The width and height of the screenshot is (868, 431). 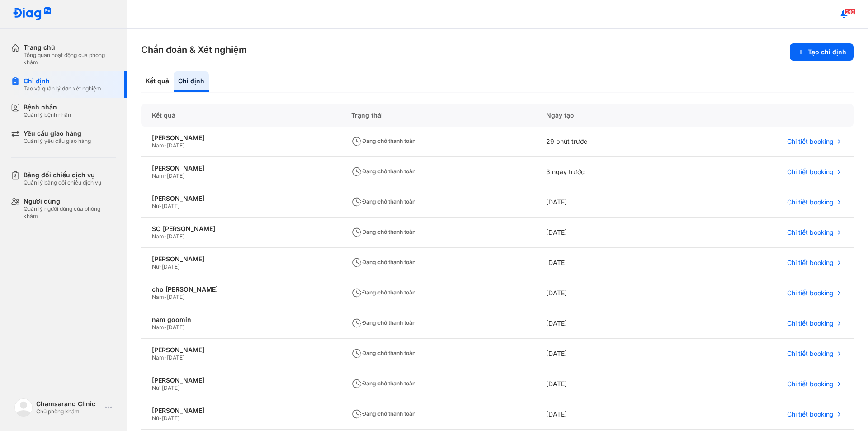 What do you see at coordinates (57, 141) in the screenshot?
I see `div: Quản lý yêu cầu giao hàng` at bounding box center [57, 141].